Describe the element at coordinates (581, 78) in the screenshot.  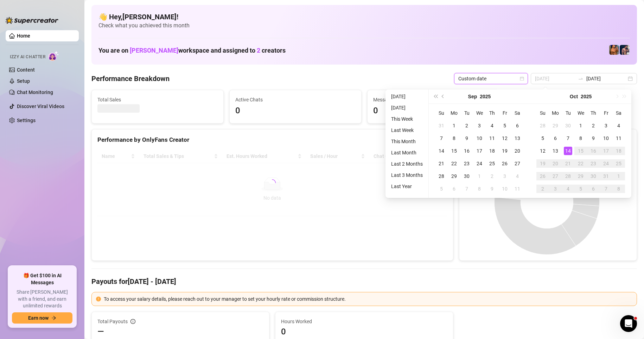
I see `span: swap-right` at that location.